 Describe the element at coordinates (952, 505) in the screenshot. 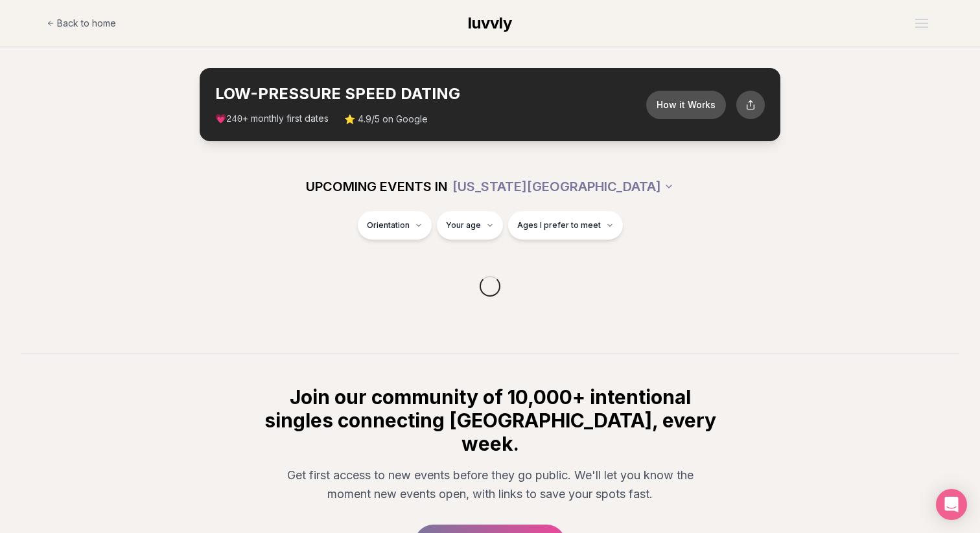

I see `div: Open Intercom Messenger` at that location.